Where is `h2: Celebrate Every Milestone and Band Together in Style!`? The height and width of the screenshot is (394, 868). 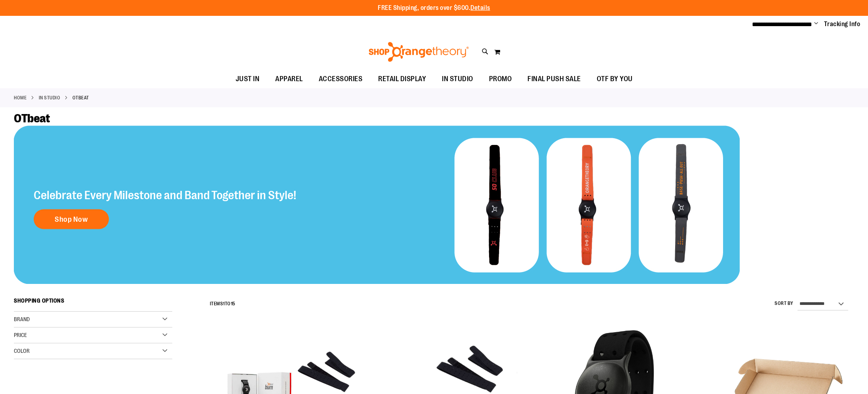 h2: Celebrate Every Milestone and Band Together in Style! is located at coordinates (164, 195).